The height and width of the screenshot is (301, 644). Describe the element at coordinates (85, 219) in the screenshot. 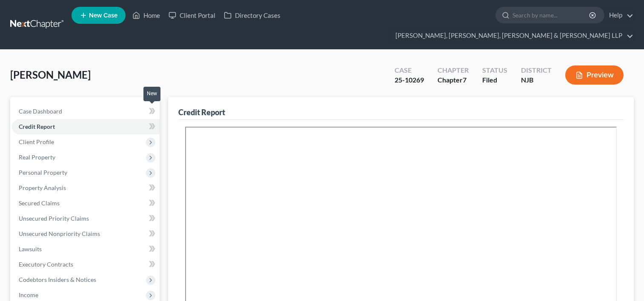

I see `a: Unsecured Priority Claims` at that location.